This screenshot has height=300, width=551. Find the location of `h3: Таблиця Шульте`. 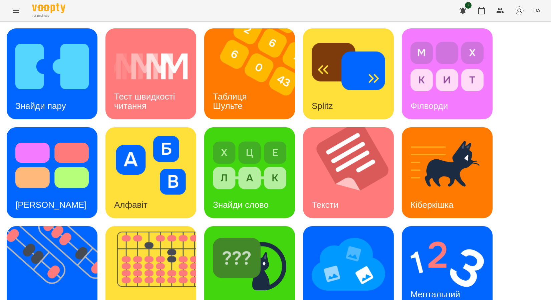

h3: Таблиця Шульте is located at coordinates (231, 101).